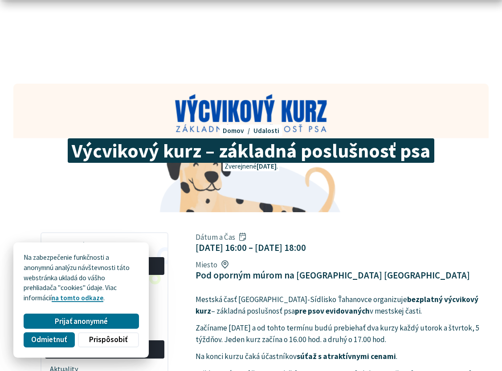 The height and width of the screenshot is (371, 502). Describe the element at coordinates (81, 322) in the screenshot. I see `span: Prijať anonymné` at that location.